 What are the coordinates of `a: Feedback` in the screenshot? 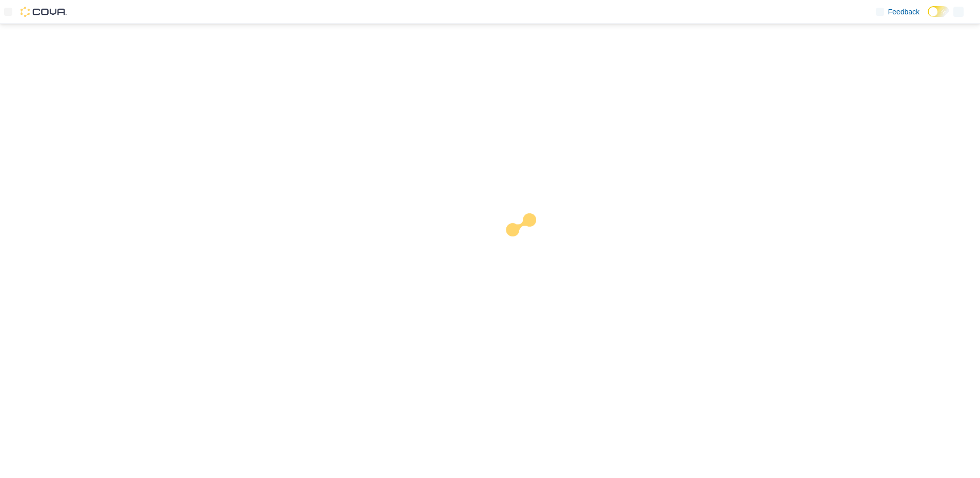 It's located at (898, 12).